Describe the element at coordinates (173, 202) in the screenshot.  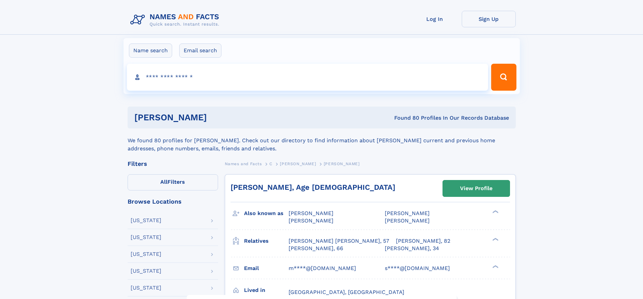
I see `div: Browse Locations` at that location.